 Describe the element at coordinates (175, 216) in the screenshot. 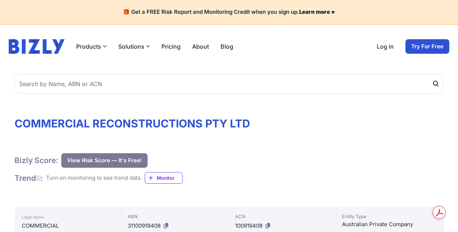

I see `div: ABN` at that location.